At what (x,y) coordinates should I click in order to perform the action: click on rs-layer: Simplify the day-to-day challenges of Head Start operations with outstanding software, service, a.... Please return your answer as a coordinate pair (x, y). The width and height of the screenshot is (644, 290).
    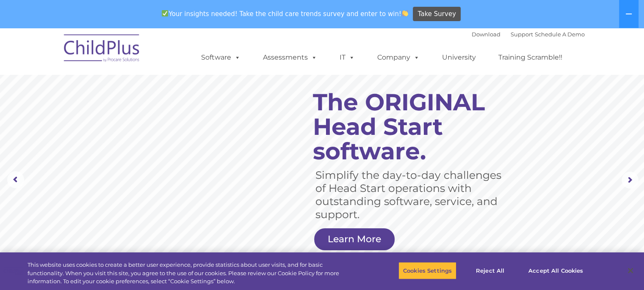
    Looking at the image, I should click on (409, 195).